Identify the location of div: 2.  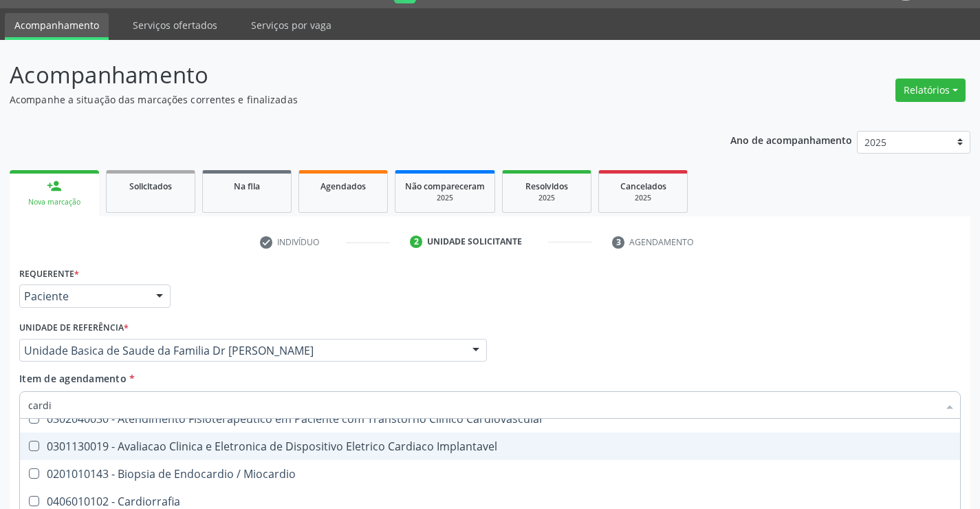
(417, 242).